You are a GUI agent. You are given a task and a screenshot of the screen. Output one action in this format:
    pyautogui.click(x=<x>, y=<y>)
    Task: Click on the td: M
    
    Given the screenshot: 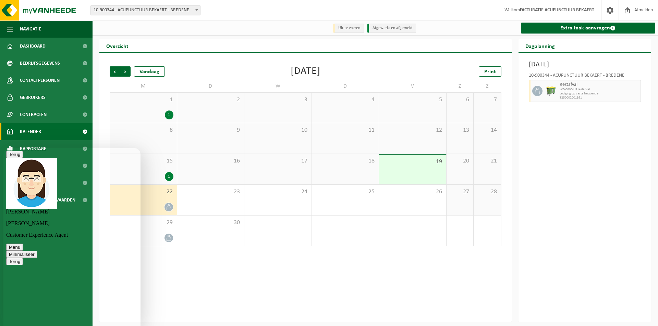 What is the action you would take?
    pyautogui.click(x=143, y=86)
    